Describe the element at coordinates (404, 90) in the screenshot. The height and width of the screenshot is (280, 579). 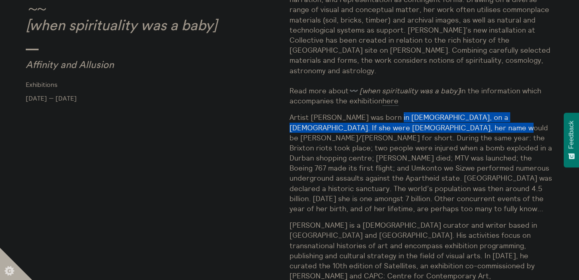
I see `em: 〰️ [when spirituality was a baby]` at that location.